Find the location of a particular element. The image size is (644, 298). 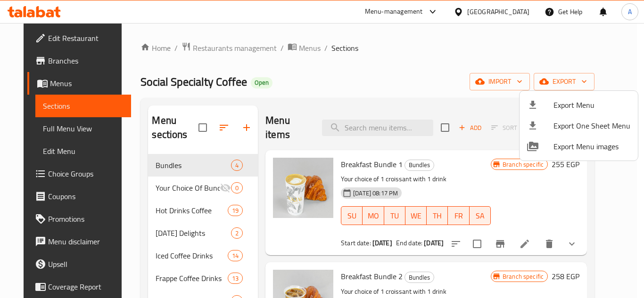

li: Export Menu images is located at coordinates (578, 147).